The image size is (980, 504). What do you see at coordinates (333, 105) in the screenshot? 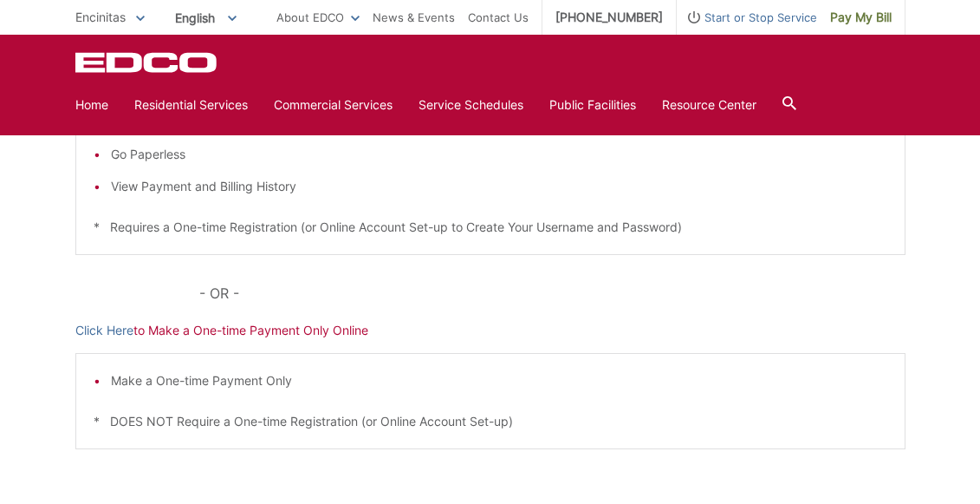
I see `a: Commercial Services` at bounding box center [333, 105].